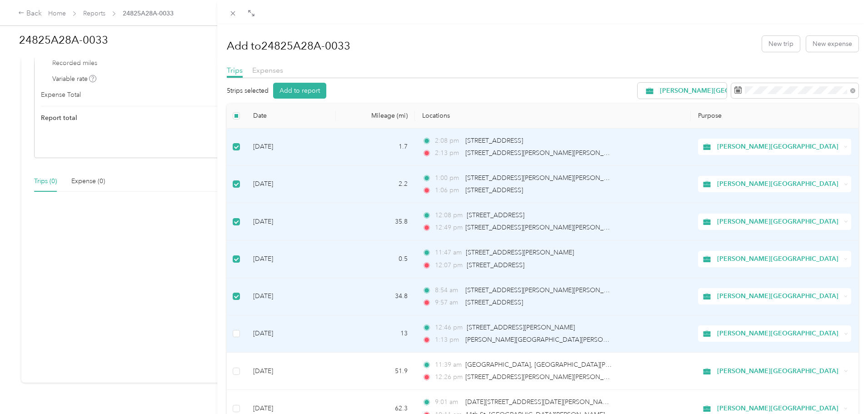 The width and height of the screenshot is (868, 414). What do you see at coordinates (376, 185) in the screenshot?
I see `td: 2.2` at bounding box center [376, 185].